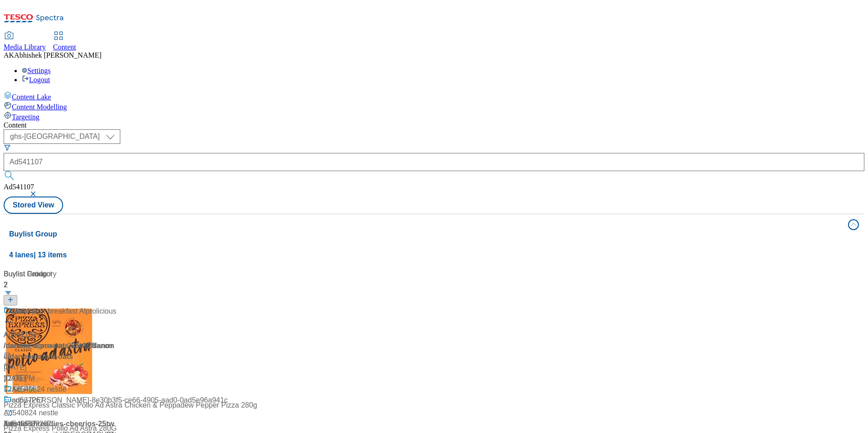 This screenshot has height=433, width=868. What do you see at coordinates (35, 79) in the screenshot?
I see `a: Logout` at bounding box center [35, 79].